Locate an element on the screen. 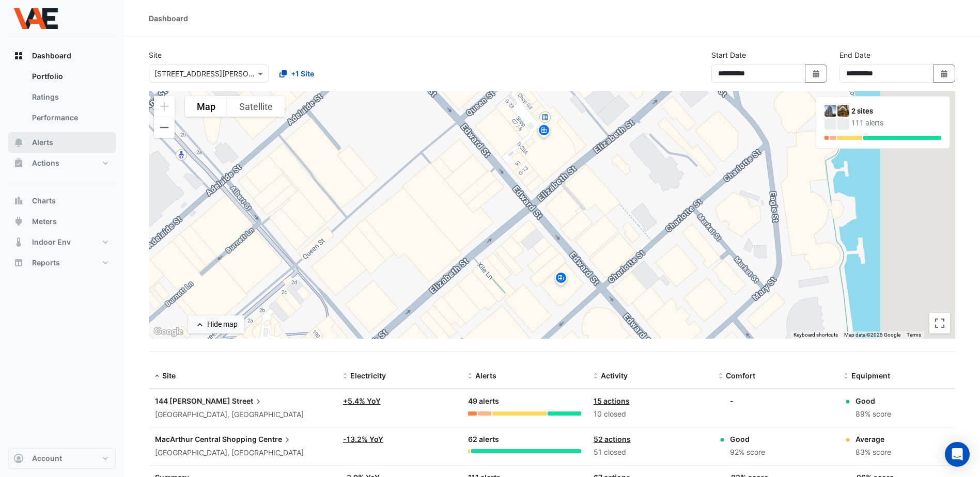 The width and height of the screenshot is (980, 477). span: Electricity is located at coordinates (368, 375).